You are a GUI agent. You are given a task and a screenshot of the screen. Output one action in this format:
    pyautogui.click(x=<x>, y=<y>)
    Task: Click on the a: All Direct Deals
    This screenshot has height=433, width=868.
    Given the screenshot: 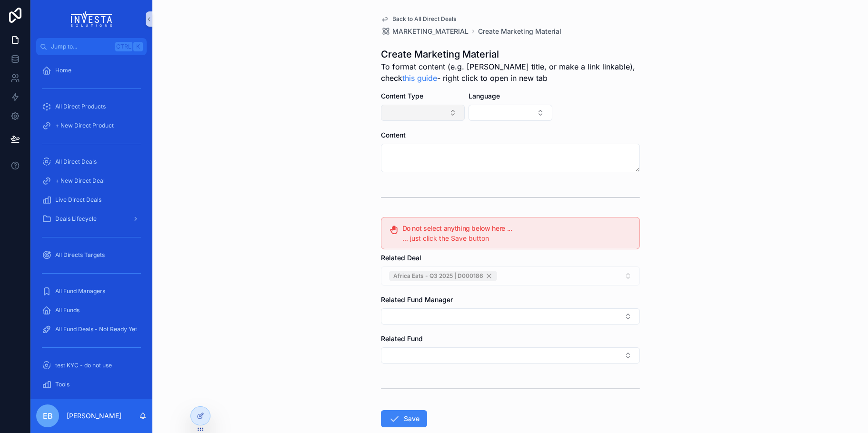 What is the action you would take?
    pyautogui.click(x=91, y=162)
    